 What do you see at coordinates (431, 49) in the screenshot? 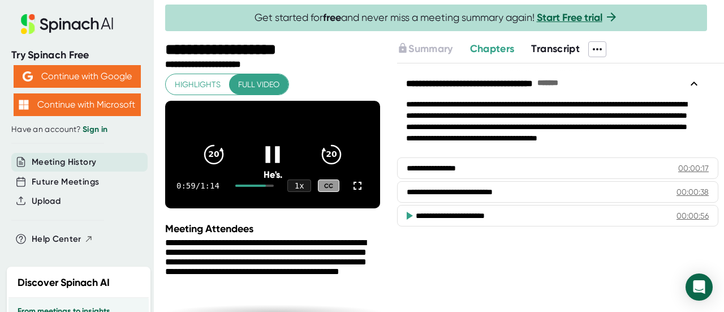
I see `span: Summary` at bounding box center [431, 49].